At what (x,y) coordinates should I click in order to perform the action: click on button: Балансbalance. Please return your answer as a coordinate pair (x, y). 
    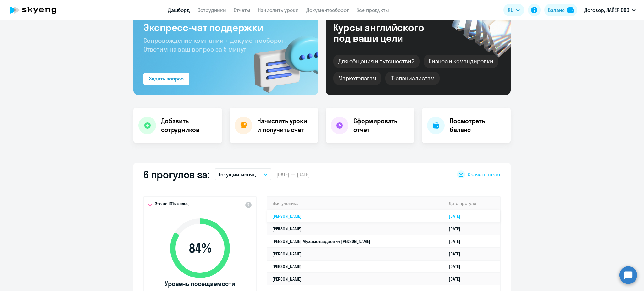
    Looking at the image, I should click on (560, 10).